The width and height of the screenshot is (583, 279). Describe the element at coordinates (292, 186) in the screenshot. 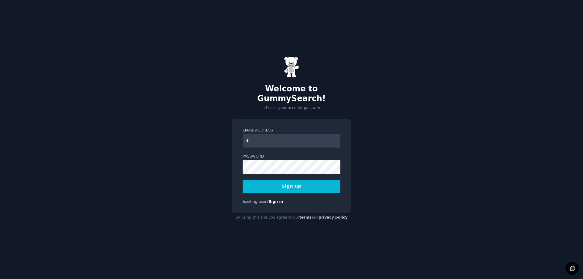

I see `button: Sign up` at that location.